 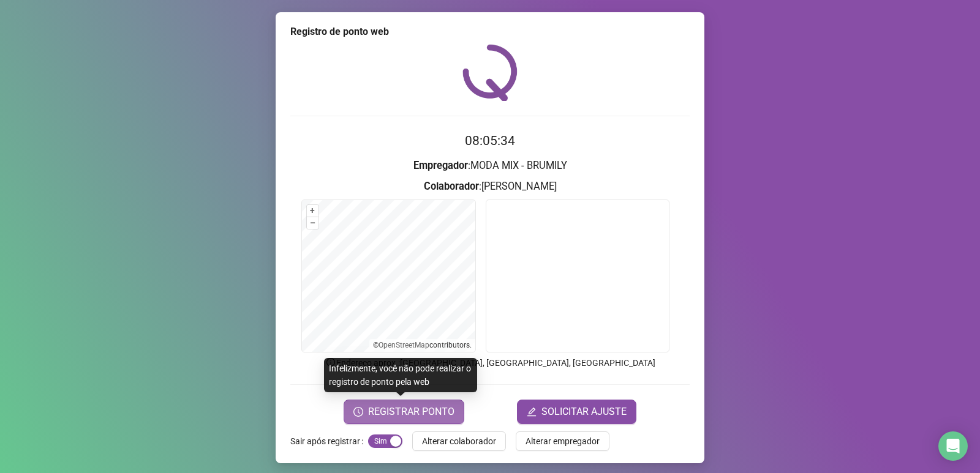 What do you see at coordinates (490, 32) in the screenshot?
I see `div: Registro de ponto web` at bounding box center [490, 32].